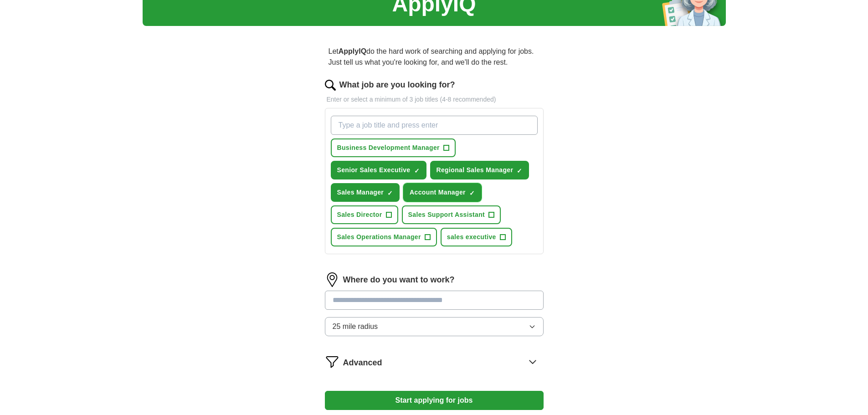  I want to click on span: Advanced, so click(363, 363).